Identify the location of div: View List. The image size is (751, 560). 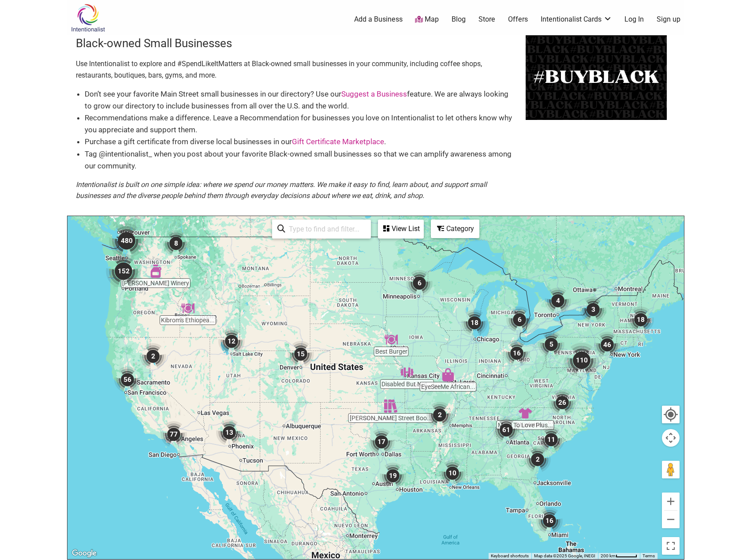
(401, 229).